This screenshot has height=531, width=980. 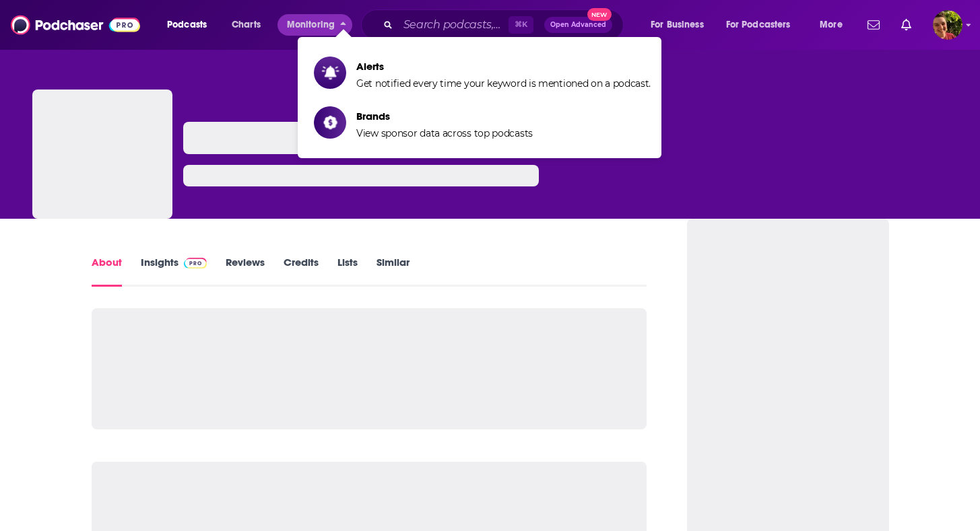 What do you see at coordinates (444, 133) in the screenshot?
I see `span: View sponsor data across top podcasts` at bounding box center [444, 133].